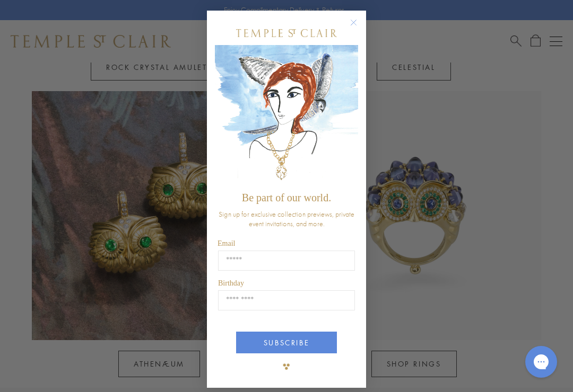 This screenshot has height=392, width=573. I want to click on button: SUBSCRIBE, so click(286, 342).